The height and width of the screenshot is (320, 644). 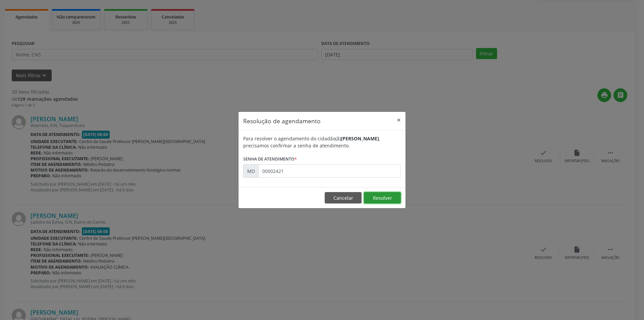 I want to click on h5: Resolução de agendamento, so click(x=282, y=121).